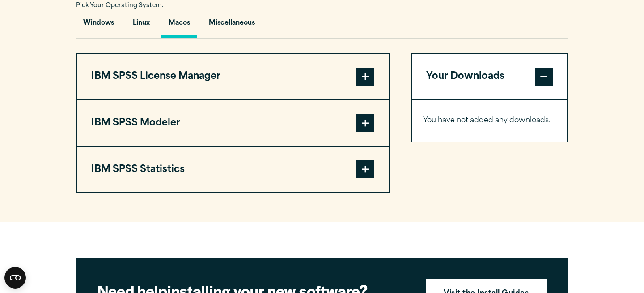 Image resolution: width=644 pixels, height=293 pixels. I want to click on button: Macos, so click(179, 25).